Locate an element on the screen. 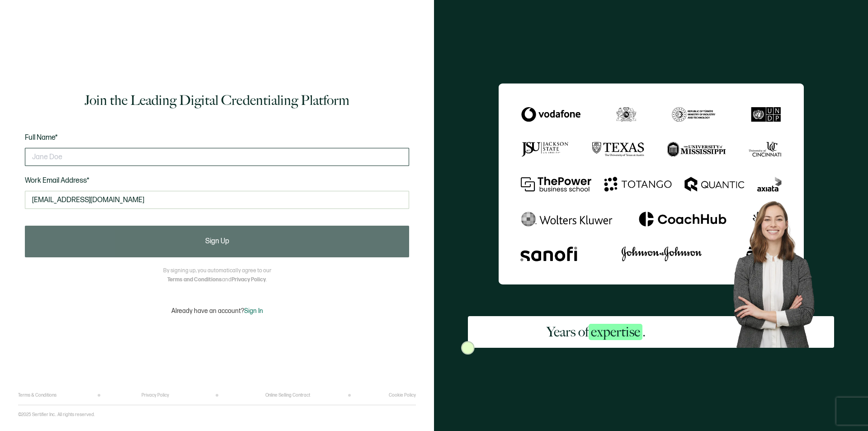  span: Full Name* is located at coordinates (41, 138).